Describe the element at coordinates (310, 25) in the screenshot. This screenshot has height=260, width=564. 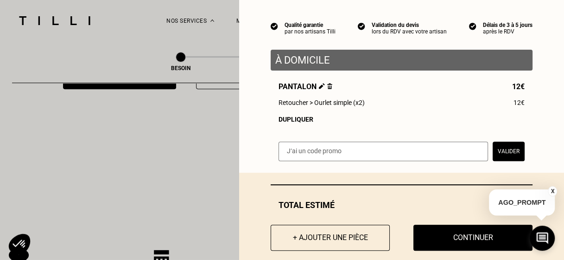
I see `div: Qualité garantie` at that location.